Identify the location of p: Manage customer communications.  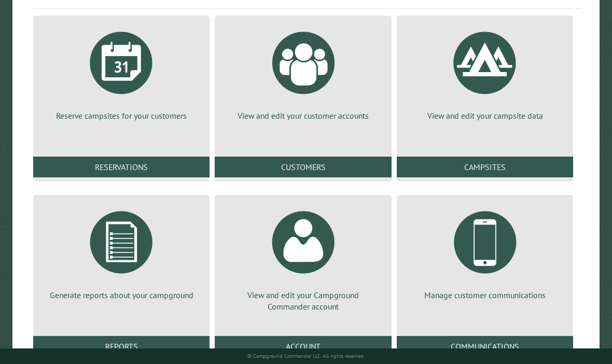
(485, 295).